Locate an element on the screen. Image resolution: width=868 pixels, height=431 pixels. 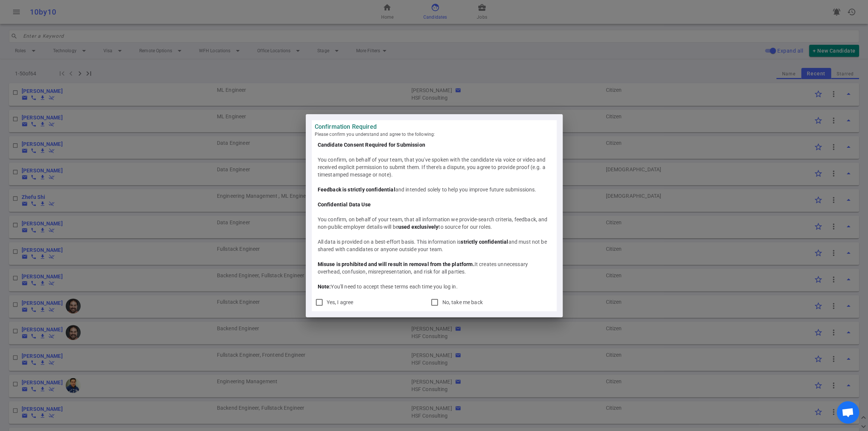
b: Misuse is prohibited and will result in removal from the platform. is located at coordinates (396, 265).